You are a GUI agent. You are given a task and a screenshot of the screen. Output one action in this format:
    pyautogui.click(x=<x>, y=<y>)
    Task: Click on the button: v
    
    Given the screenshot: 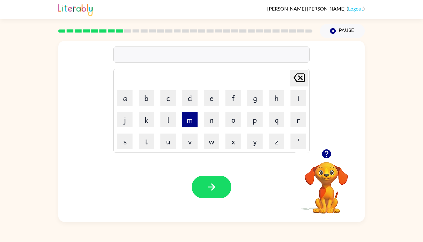 What is the action you would take?
    pyautogui.click(x=190, y=141)
    